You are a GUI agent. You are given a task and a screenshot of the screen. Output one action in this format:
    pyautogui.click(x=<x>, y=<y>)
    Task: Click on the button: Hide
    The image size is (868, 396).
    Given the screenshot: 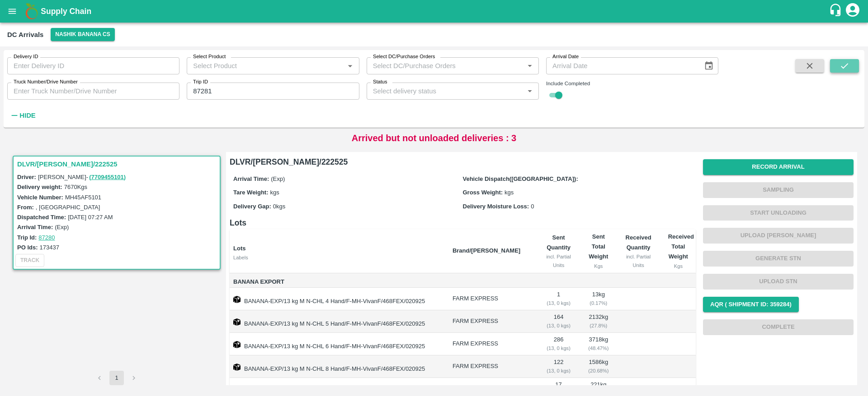 What is the action you would take?
    pyautogui.click(x=22, y=116)
    